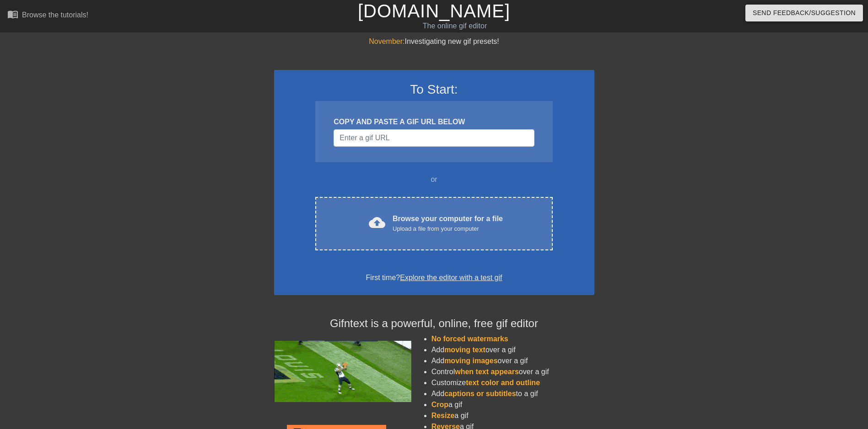 Image resolution: width=868 pixels, height=429 pixels. Describe the element at coordinates (48, 16) in the screenshot. I see `a: Browse the tutorials!` at that location.